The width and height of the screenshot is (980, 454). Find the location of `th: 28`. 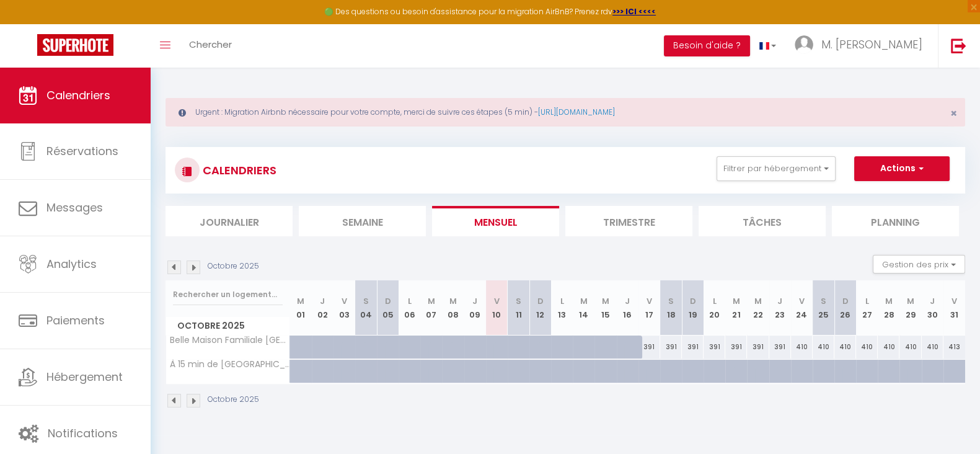

th: 28 is located at coordinates (888, 307).